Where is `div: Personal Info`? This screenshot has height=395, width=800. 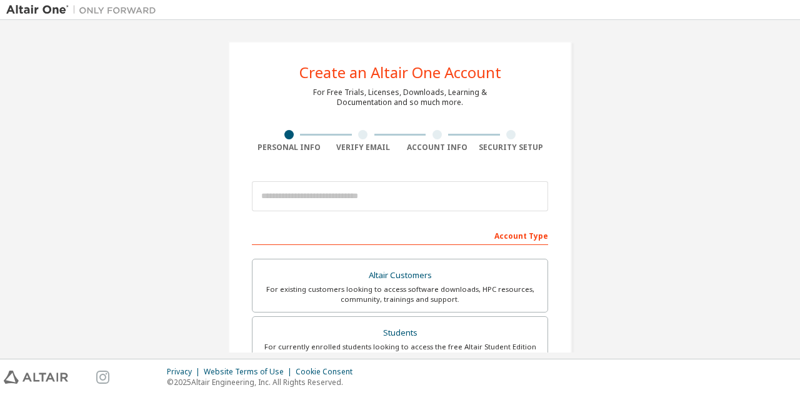
div: Personal Info is located at coordinates (289, 148).